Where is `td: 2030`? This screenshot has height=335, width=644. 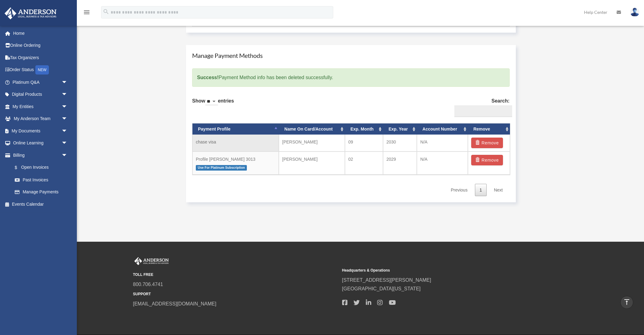
td: 2030 is located at coordinates (400, 143).